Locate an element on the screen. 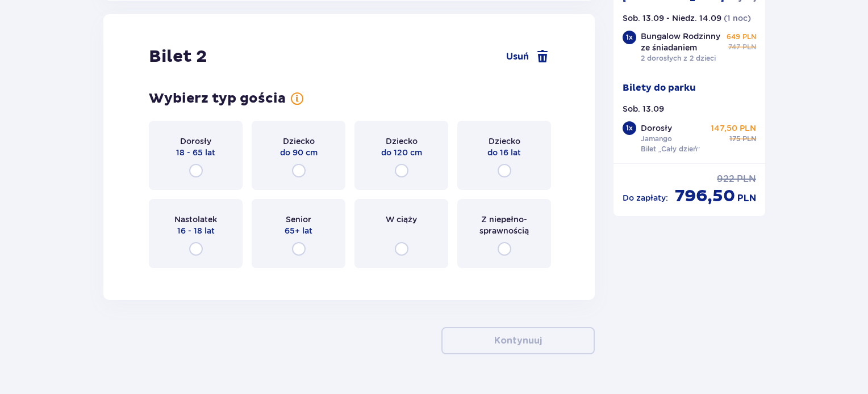 Image resolution: width=868 pixels, height=394 pixels. p: Nastolatek is located at coordinates (196, 220).